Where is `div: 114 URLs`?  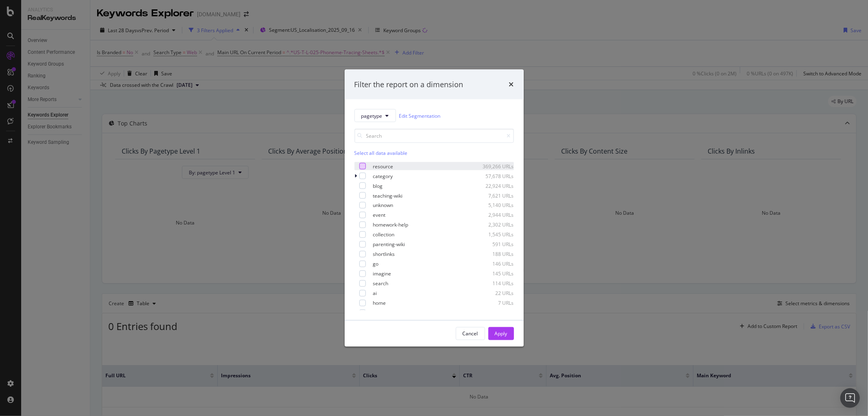 div: 114 URLs is located at coordinates (494, 283).